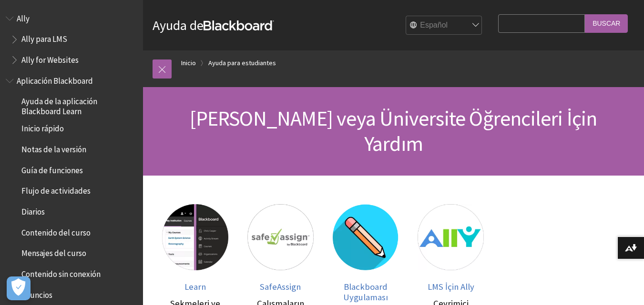  Describe the element at coordinates (188, 63) in the screenshot. I see `a: Inicio` at that location.